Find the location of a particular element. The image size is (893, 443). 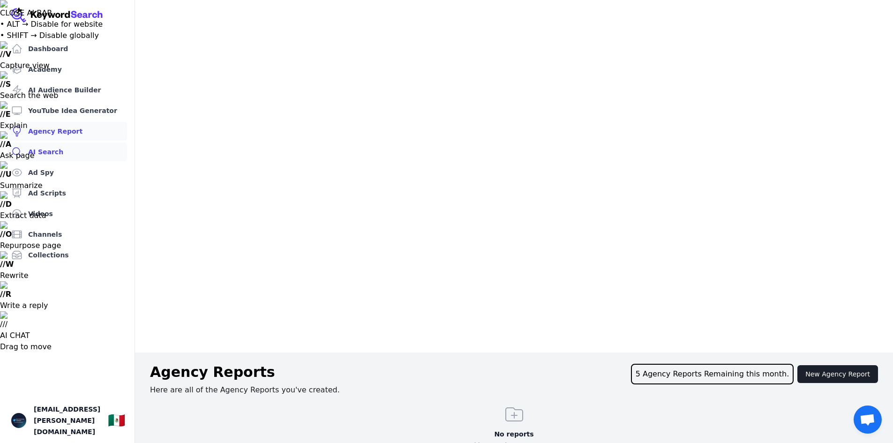

a: Chat abierto is located at coordinates (868, 420).